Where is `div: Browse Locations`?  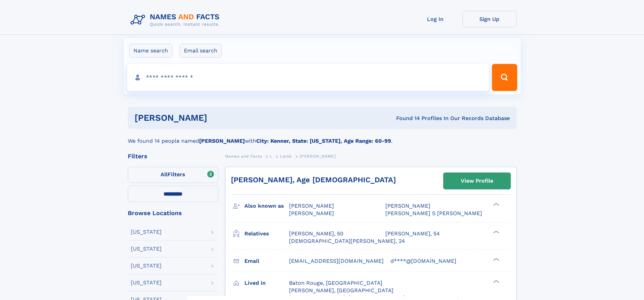 div: Browse Locations is located at coordinates (173, 213).